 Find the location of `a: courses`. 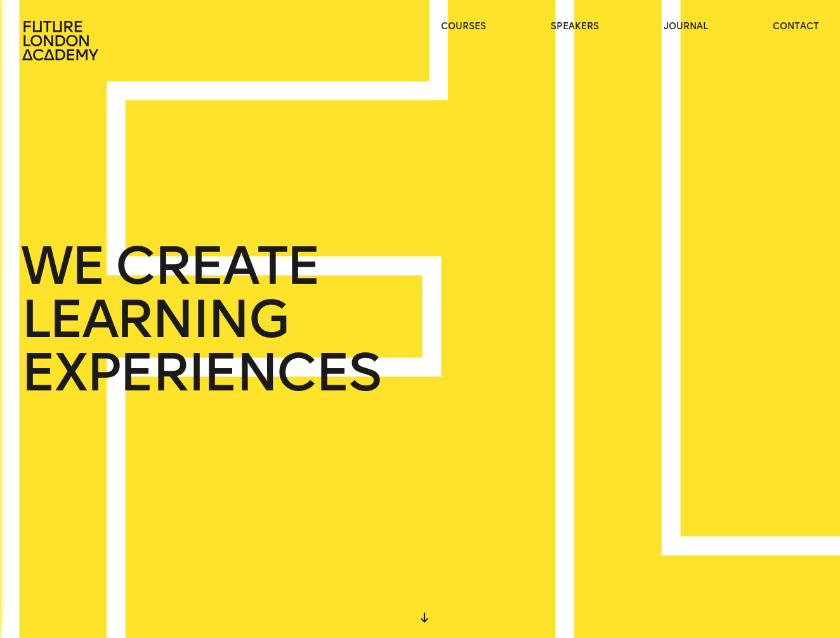

a: courses is located at coordinates (464, 26).